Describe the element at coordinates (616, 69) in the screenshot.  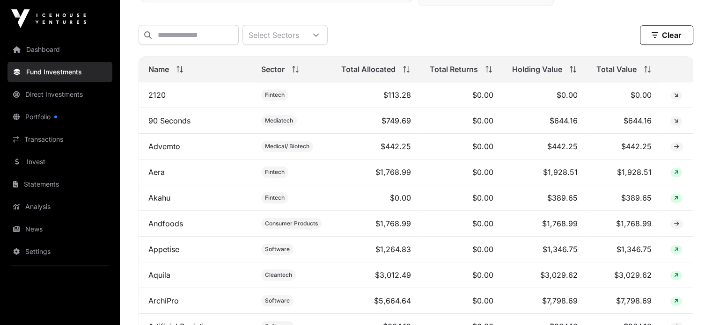
I see `span: Total Value` at that location.